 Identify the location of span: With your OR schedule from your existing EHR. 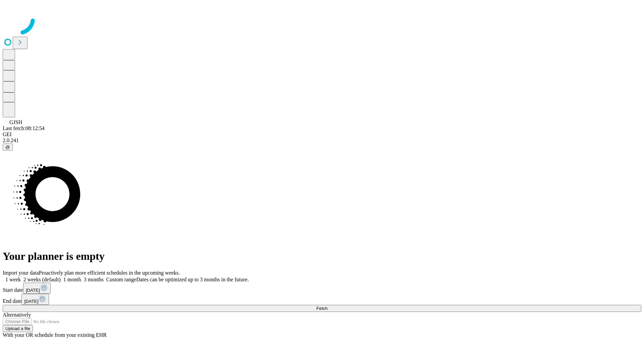
(55, 334).